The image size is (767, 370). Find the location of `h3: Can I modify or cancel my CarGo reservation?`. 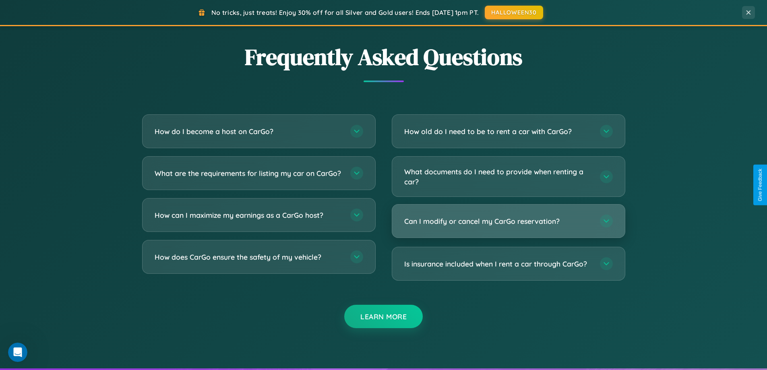

h3: Can I modify or cancel my CarGo reservation? is located at coordinates (498, 221).